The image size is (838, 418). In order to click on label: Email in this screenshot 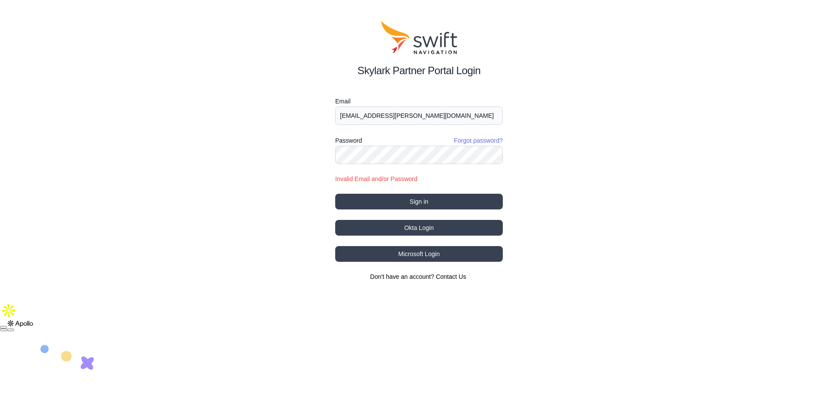, I will do `click(419, 101)`.